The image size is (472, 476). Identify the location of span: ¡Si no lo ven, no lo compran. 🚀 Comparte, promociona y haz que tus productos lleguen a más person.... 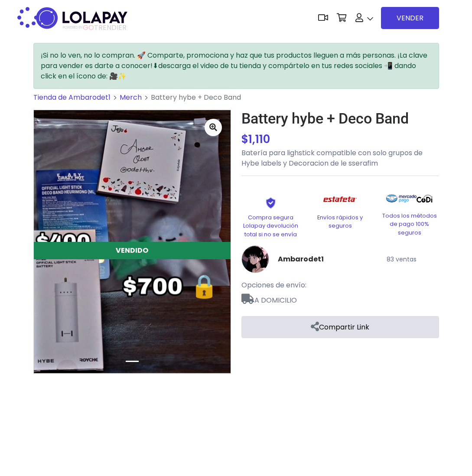
(234, 66).